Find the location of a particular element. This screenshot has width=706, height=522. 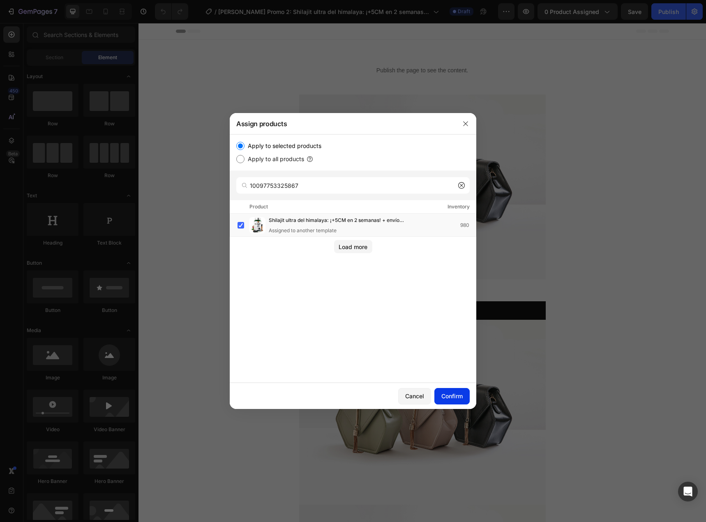

label: Apply to selected products is located at coordinates (283, 146).